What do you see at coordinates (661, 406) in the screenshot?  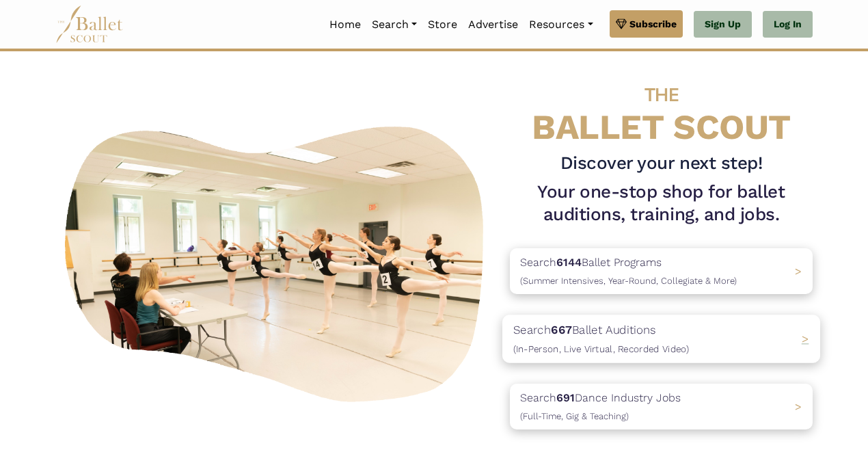 I see `a: Search691Dance Industry Jobs(Full-Time, Gig & Teaching) >` at bounding box center [661, 406].